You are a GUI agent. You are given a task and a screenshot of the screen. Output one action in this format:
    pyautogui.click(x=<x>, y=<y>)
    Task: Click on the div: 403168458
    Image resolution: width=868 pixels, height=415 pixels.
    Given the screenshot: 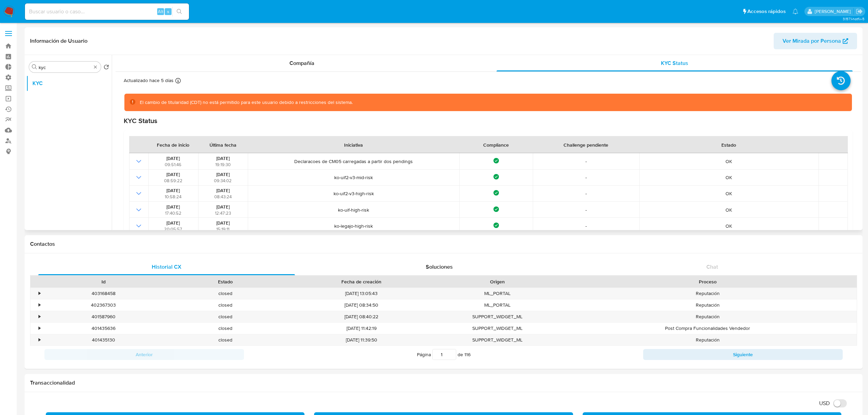 What is the action you would take?
    pyautogui.click(x=103, y=293)
    